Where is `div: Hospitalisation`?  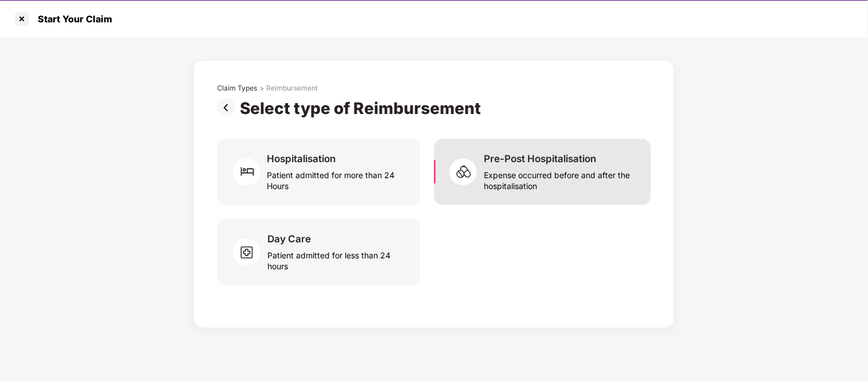 div: Hospitalisation is located at coordinates (302, 159).